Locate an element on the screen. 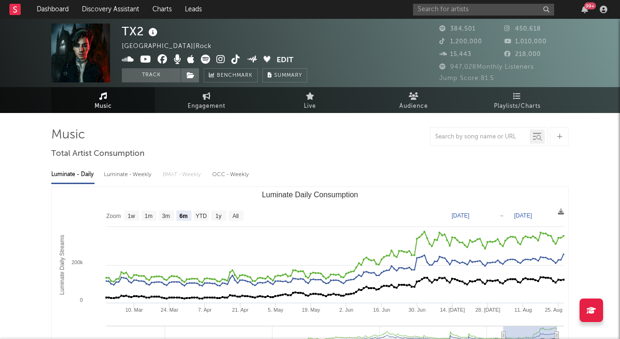 The height and width of the screenshot is (339, 620). span: Engagement is located at coordinates (206, 106).